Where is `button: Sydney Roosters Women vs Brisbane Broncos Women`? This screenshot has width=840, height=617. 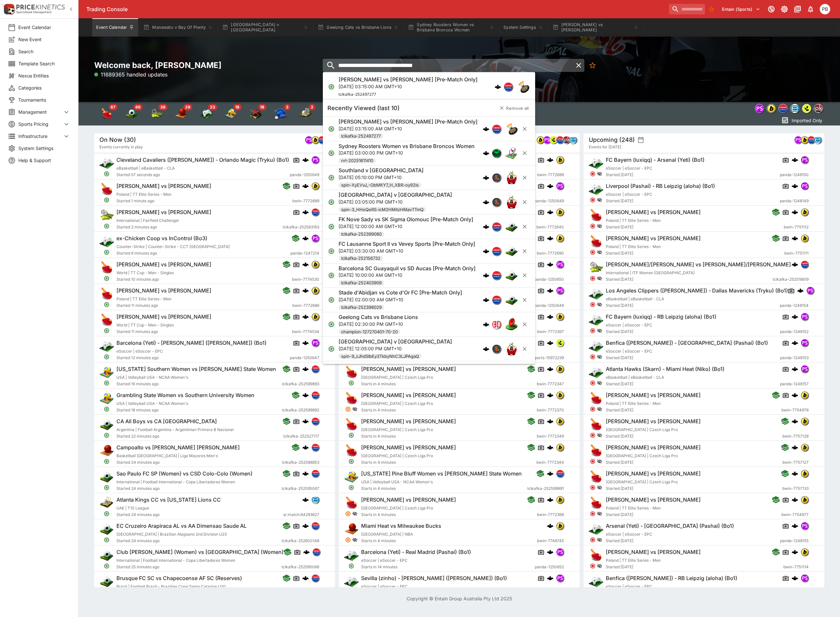 button: Sydney Roosters Women vs Brisbane Broncos Women is located at coordinates (451, 27).